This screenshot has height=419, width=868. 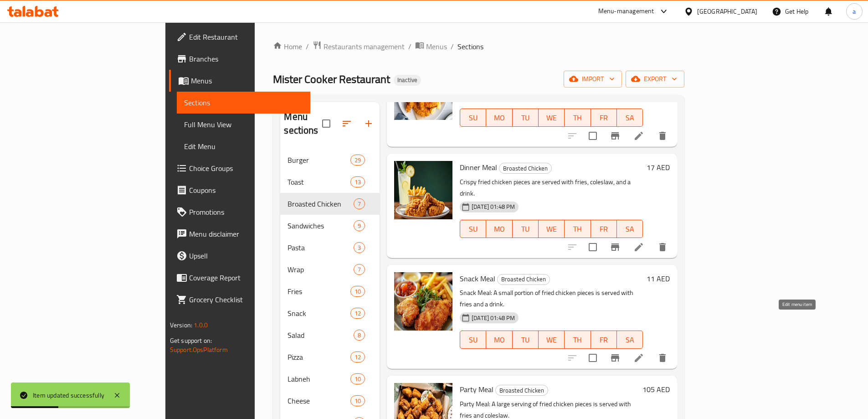 What do you see at coordinates (318, 182) in the screenshot?
I see `span: Toast` at bounding box center [318, 182].